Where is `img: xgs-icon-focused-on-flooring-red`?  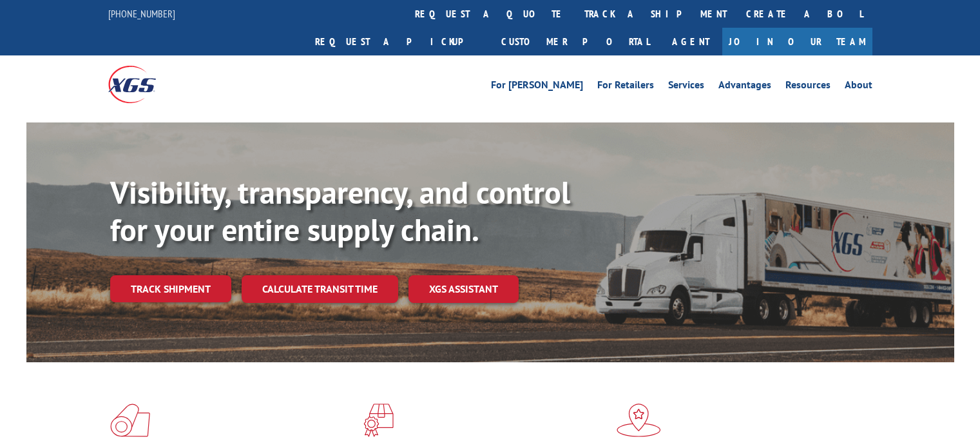
img: xgs-icon-focused-on-flooring-red is located at coordinates (378, 420).